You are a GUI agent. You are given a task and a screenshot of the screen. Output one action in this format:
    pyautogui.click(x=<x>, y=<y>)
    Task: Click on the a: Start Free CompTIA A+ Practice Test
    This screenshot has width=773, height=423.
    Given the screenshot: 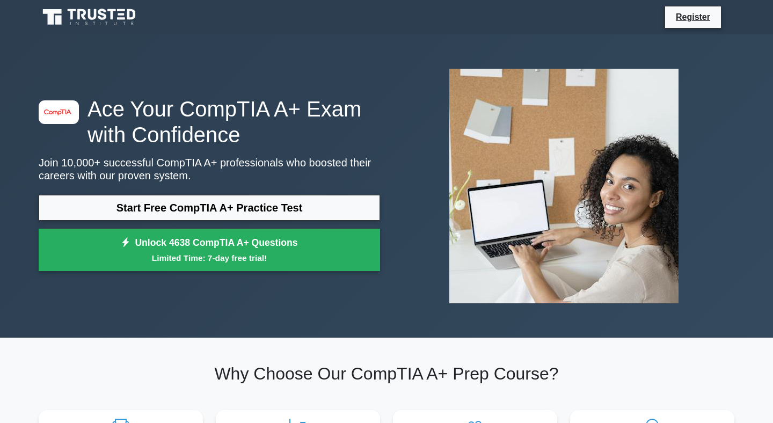 What is the action you would take?
    pyautogui.click(x=209, y=208)
    